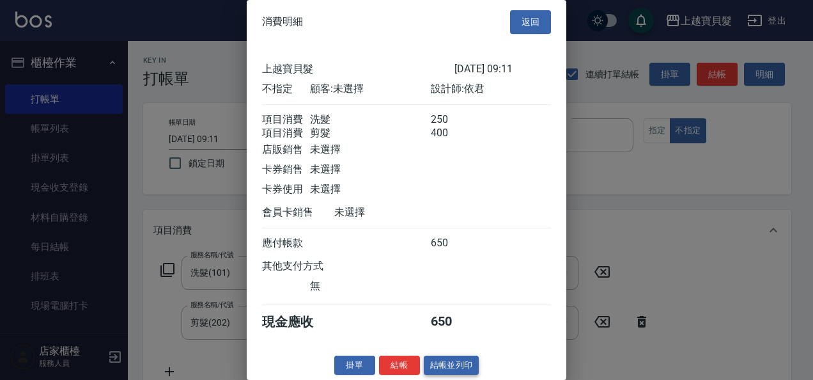 The height and width of the screenshot is (380, 813). Describe the element at coordinates (370, 133) in the screenshot. I see `div: 剪髮` at that location.